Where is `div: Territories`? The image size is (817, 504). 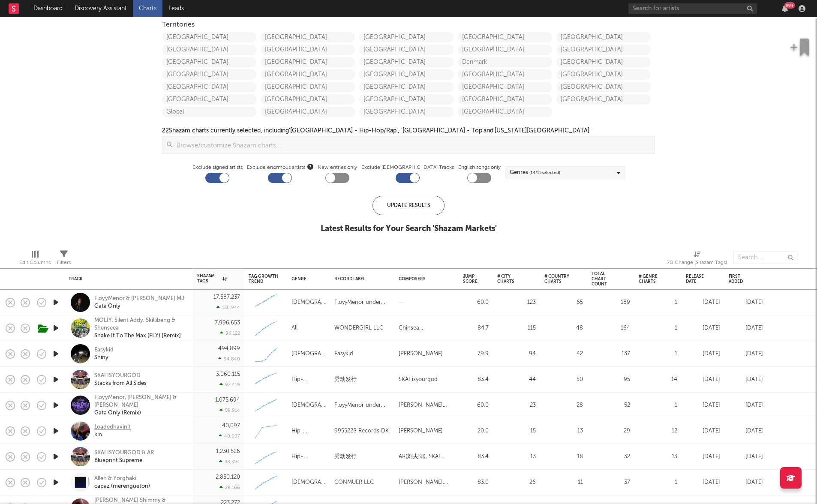 div: Territories is located at coordinates (408, 25).